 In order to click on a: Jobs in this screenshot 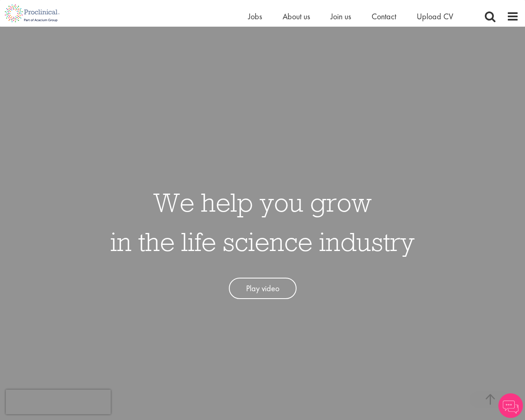, I will do `click(255, 17)`.